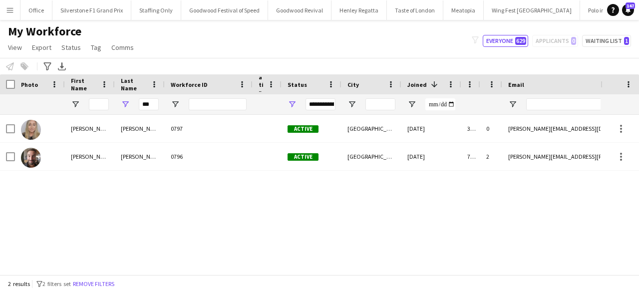  I want to click on input: Email Filter Input, so click(568, 104).